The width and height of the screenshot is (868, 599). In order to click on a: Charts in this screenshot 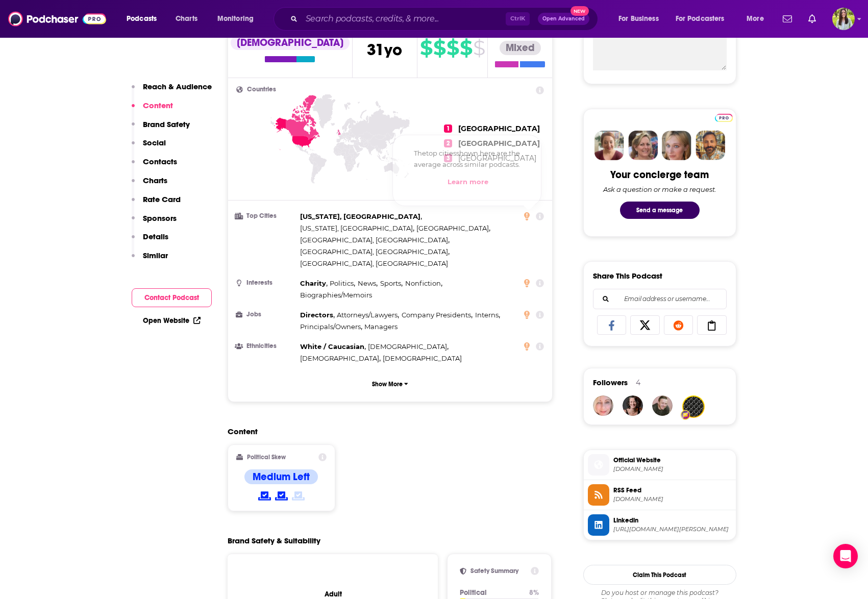, I will do `click(186, 19)`.